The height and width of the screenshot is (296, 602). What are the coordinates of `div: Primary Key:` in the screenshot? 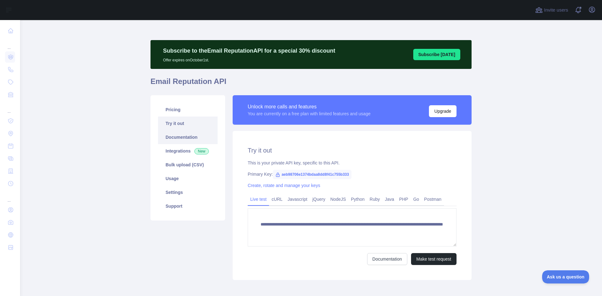 It's located at (352, 174).